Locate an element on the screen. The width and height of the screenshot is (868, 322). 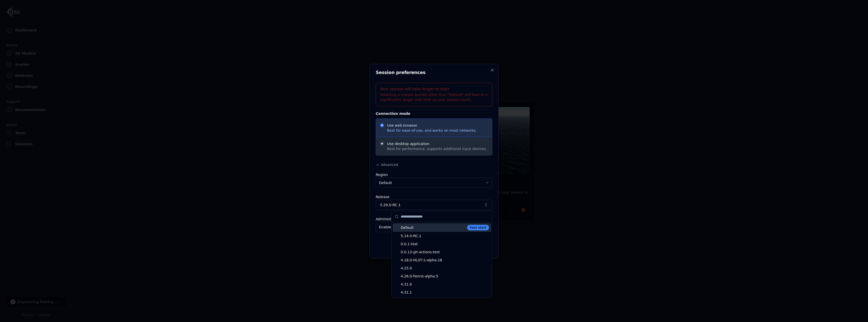
span: 4.26.0-Fenris-alpha.5 is located at coordinates (445, 277).